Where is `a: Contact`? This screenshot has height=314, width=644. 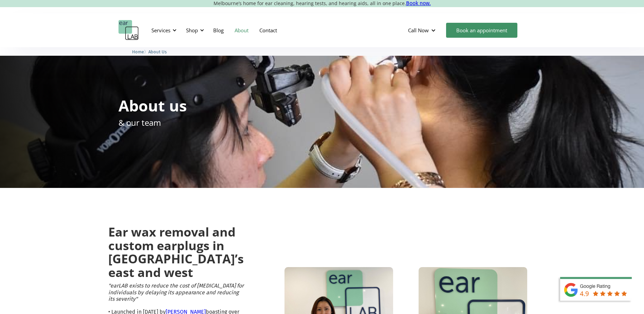
a: Contact is located at coordinates (268, 30).